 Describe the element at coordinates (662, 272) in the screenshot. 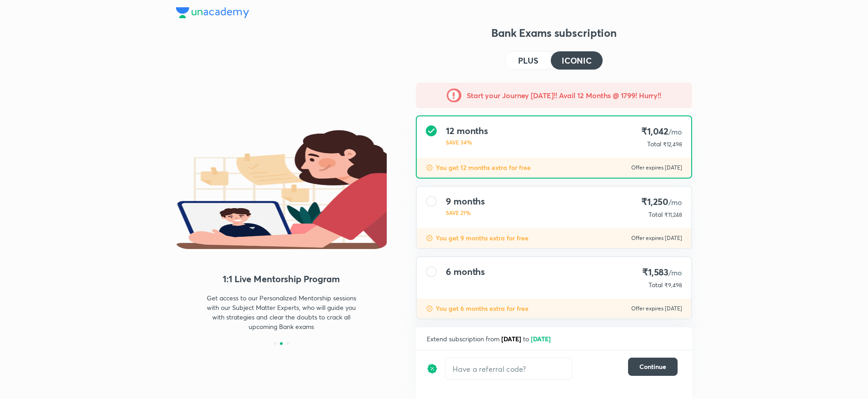

I see `h4: ₹1,583` at that location.